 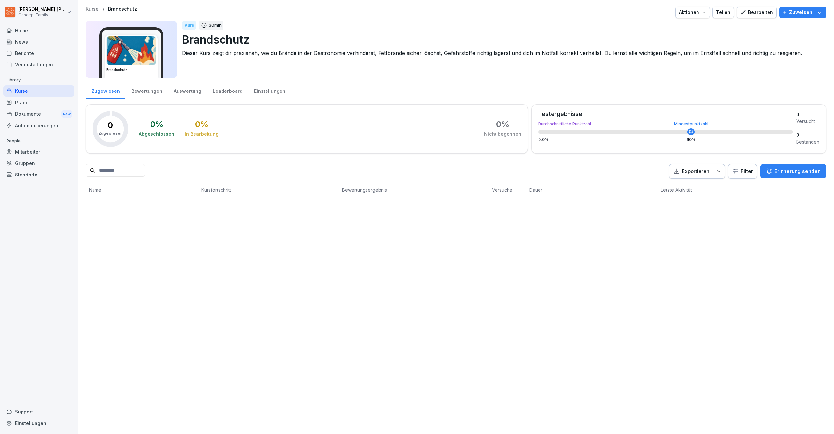 I want to click on p: People, so click(x=39, y=141).